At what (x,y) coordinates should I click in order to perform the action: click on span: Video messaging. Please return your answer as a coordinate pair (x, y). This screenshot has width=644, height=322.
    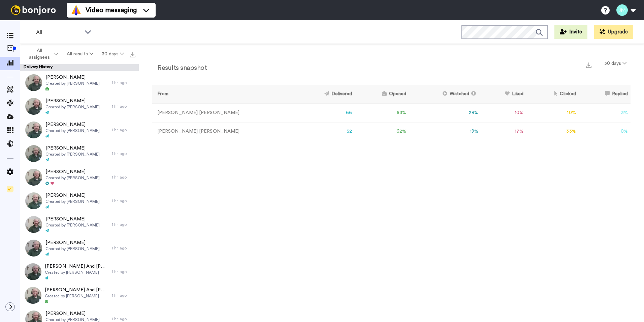
    Looking at the image, I should click on (111, 10).